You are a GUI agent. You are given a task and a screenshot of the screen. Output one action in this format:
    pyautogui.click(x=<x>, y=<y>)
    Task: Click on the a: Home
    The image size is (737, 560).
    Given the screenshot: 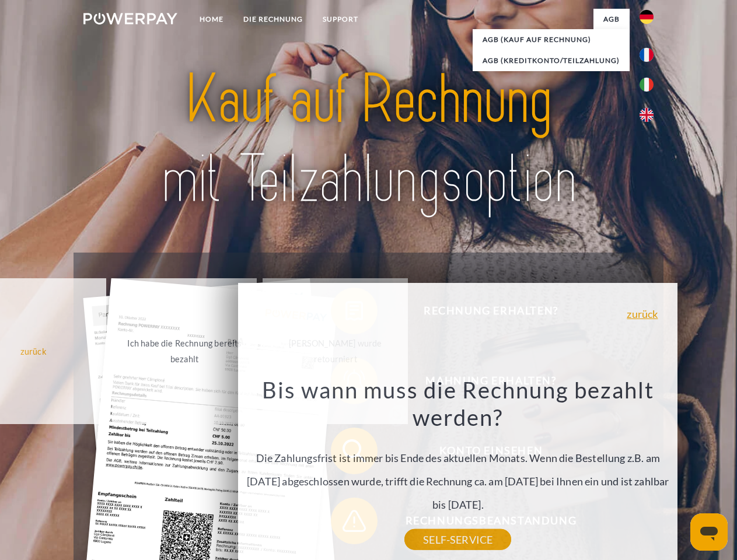 What is the action you would take?
    pyautogui.click(x=211, y=19)
    